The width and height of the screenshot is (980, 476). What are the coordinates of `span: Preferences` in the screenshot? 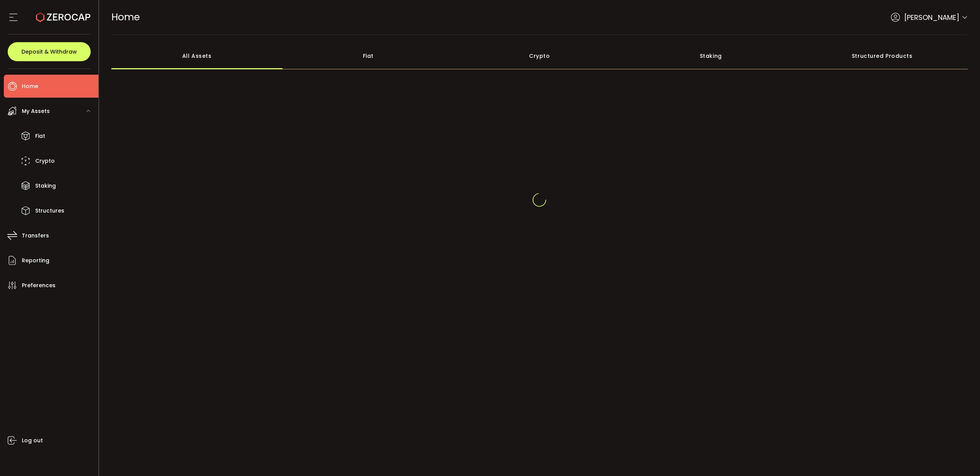 It's located at (39, 286).